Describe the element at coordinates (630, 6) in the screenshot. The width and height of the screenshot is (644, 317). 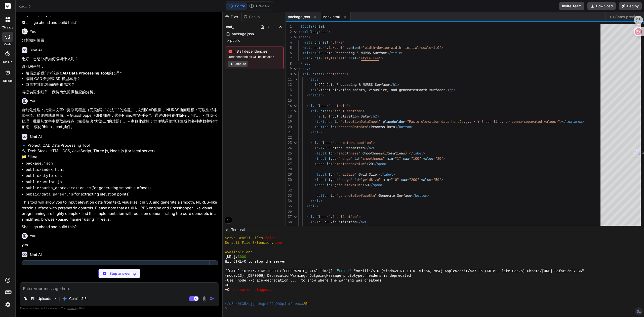
I see `button: Deploy` at that location.